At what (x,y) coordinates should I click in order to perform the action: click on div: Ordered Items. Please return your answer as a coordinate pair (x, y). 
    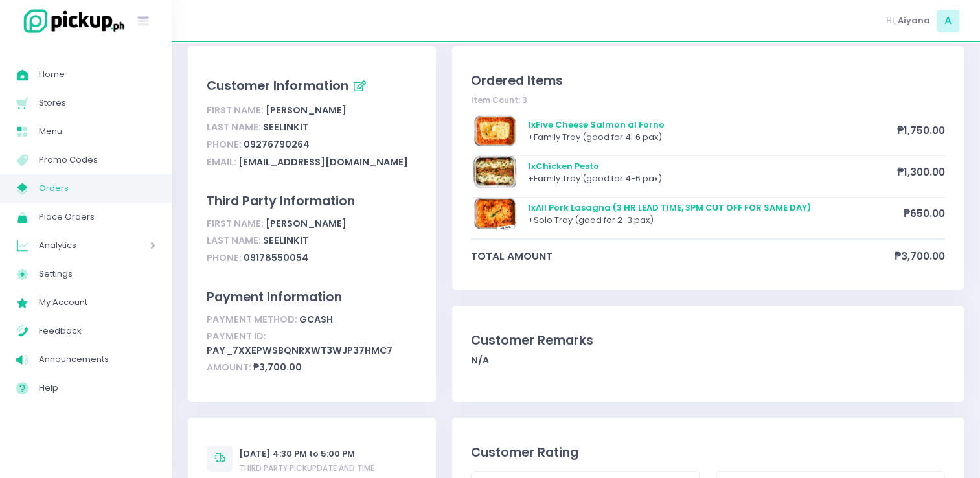
    Looking at the image, I should click on (708, 81).